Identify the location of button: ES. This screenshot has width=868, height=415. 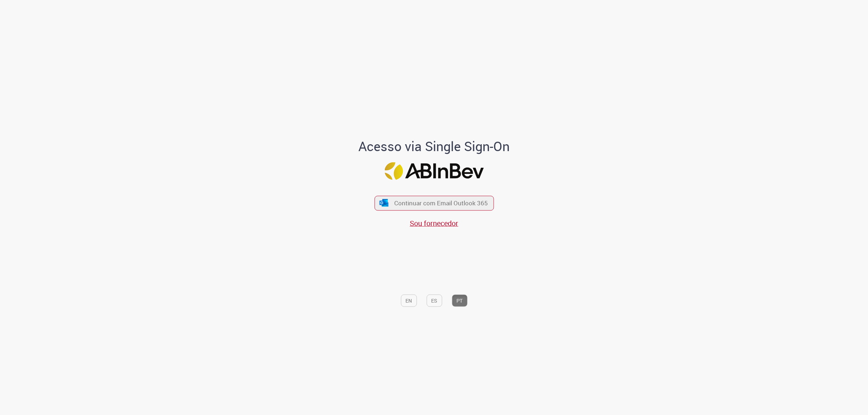
(434, 301).